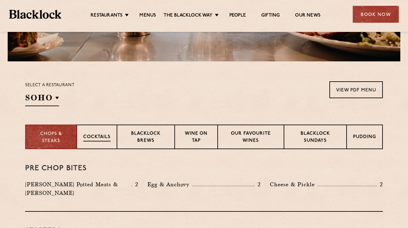  What do you see at coordinates (315, 138) in the screenshot?
I see `p: Blacklock Sundays` at bounding box center [315, 138].